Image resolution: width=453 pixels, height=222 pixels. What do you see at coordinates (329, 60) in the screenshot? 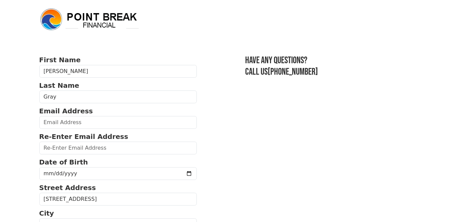
I see `h3: Have any questions?` at bounding box center [329, 60].